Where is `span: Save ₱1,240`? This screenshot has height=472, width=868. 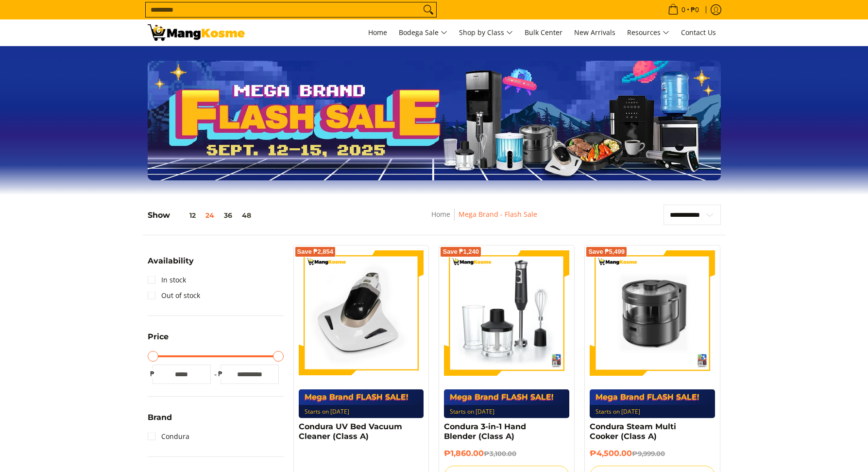 span: Save ₱1,240 is located at coordinates (461, 251).